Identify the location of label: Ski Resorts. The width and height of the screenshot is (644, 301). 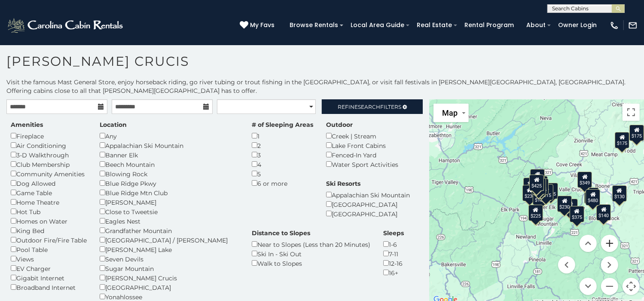
(343, 183).